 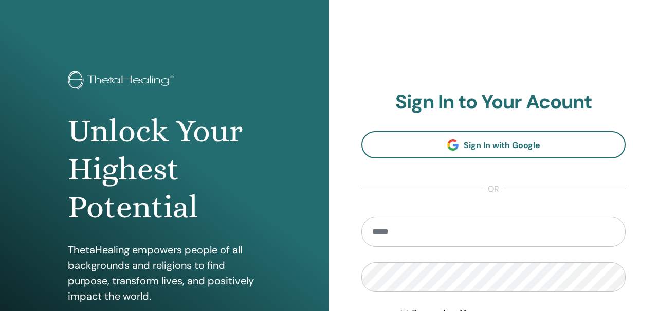 I want to click on p: ThetaHealing empowers people of all backgrounds and religions to find purpose, transform lives, a..., so click(x=165, y=273).